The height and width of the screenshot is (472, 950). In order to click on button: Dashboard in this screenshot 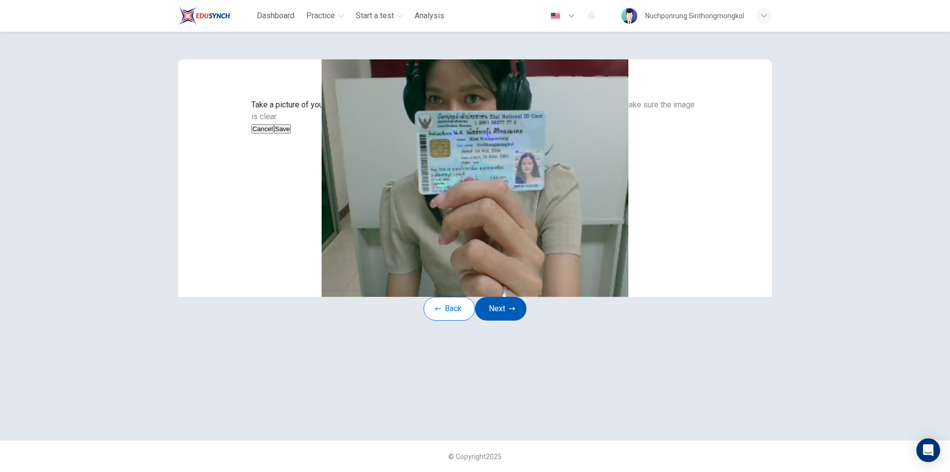, I will do `click(276, 16)`.